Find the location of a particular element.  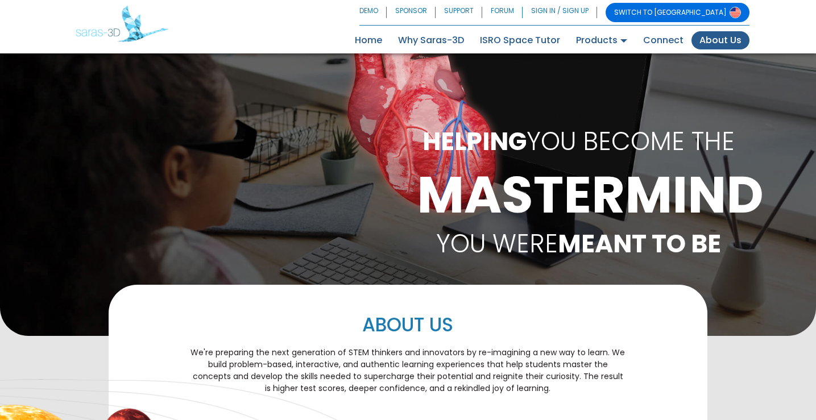

p: We're preparing the next generation of STEM thinkers and innovators by re-imagining a new way to ... is located at coordinates (408, 371).